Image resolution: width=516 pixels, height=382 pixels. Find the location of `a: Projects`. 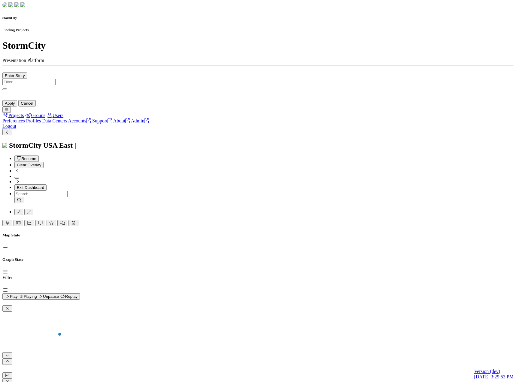

a: Projects is located at coordinates (13, 115).